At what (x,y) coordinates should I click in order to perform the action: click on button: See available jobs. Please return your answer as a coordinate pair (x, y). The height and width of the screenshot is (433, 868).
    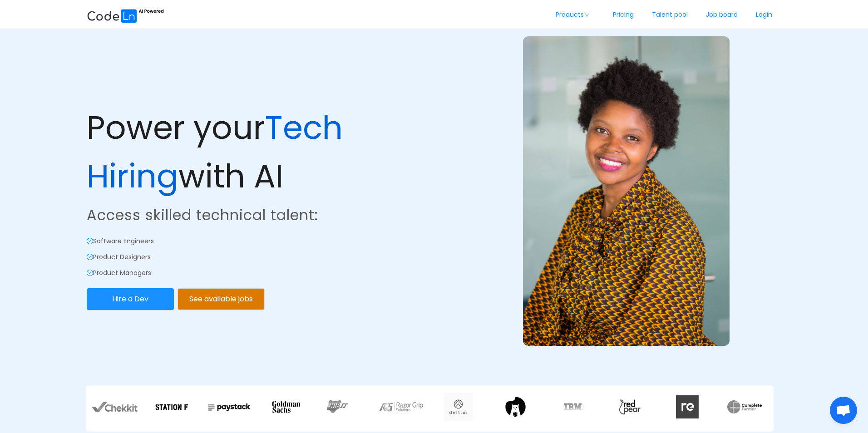
    Looking at the image, I should click on (221, 299).